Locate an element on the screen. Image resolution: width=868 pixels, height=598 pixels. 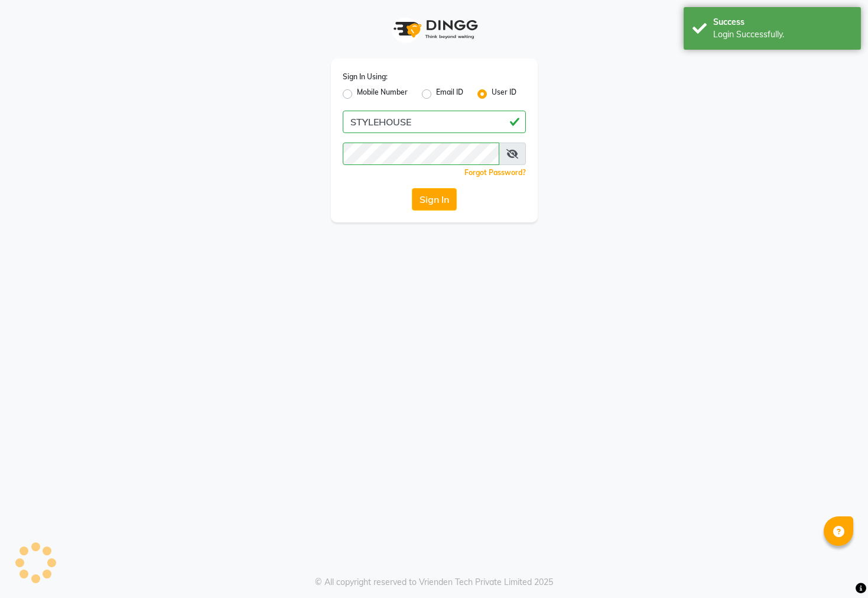
label: User ID is located at coordinates (504, 94).